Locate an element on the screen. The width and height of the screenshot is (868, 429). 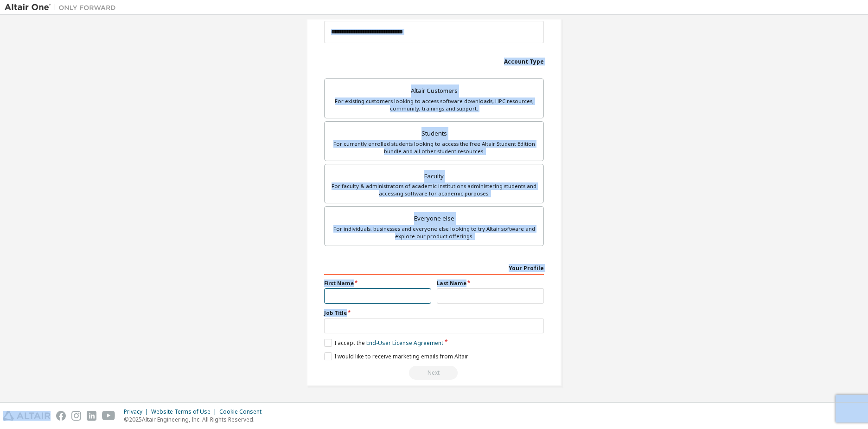
label: Last Name is located at coordinates (490, 283).